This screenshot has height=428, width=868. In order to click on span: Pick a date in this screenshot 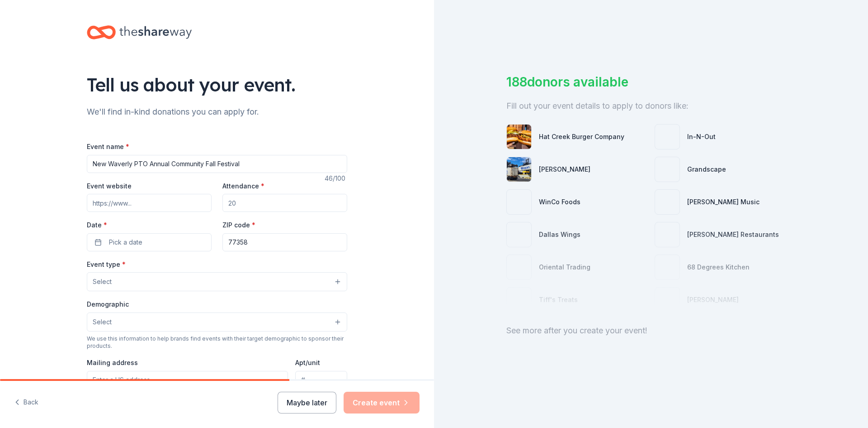, I will do `click(126, 242)`.